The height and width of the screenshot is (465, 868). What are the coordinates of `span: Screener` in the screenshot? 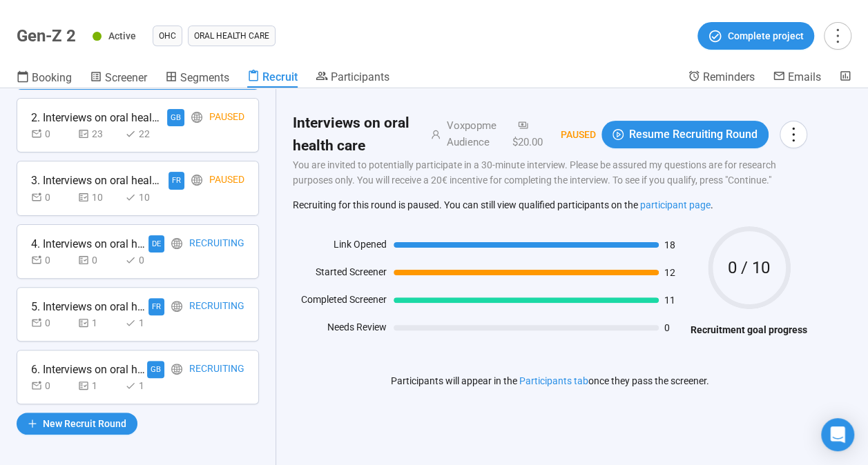 It's located at (126, 77).